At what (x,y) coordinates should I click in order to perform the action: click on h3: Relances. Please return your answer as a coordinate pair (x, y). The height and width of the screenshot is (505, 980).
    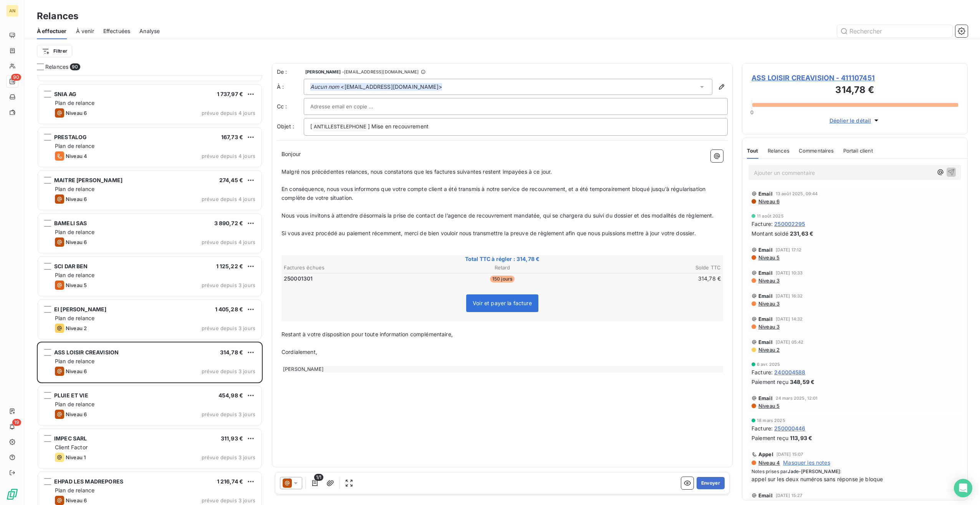
    Looking at the image, I should click on (58, 16).